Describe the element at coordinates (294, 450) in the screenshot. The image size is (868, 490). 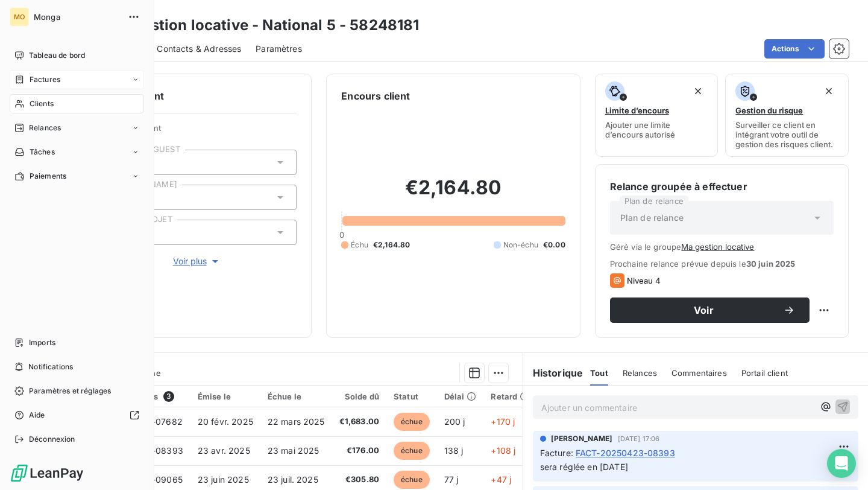
I see `span: 23 mai 2025` at that location.